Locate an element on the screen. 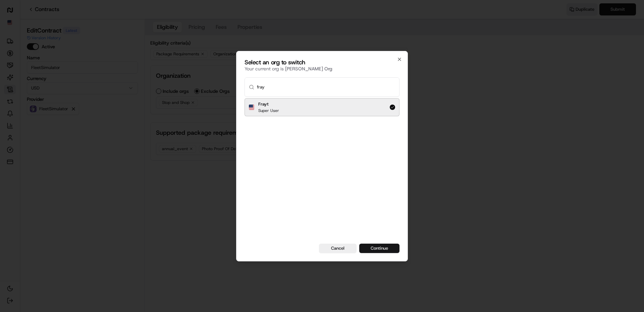 The height and width of the screenshot is (312, 644). p: Super User is located at coordinates (268, 111).